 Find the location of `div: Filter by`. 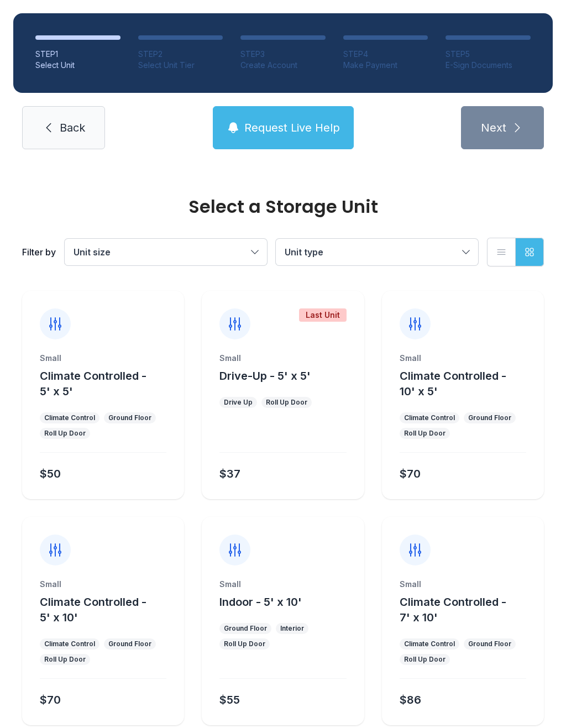

div: Filter by is located at coordinates (38, 253).